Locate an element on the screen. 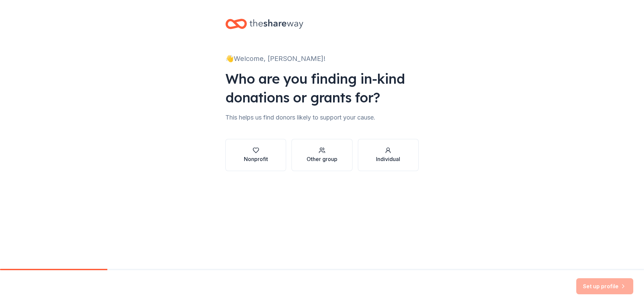  button: Nonprofit is located at coordinates (255, 155).